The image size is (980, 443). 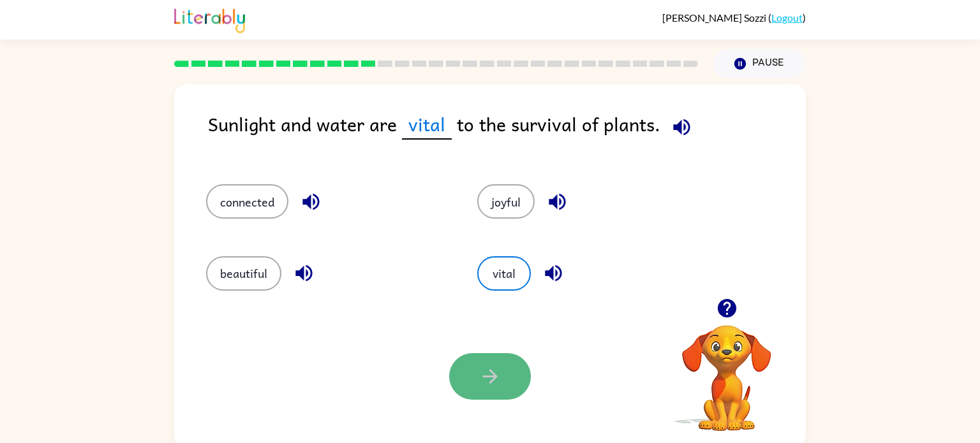 I want to click on button: beautiful, so click(x=244, y=273).